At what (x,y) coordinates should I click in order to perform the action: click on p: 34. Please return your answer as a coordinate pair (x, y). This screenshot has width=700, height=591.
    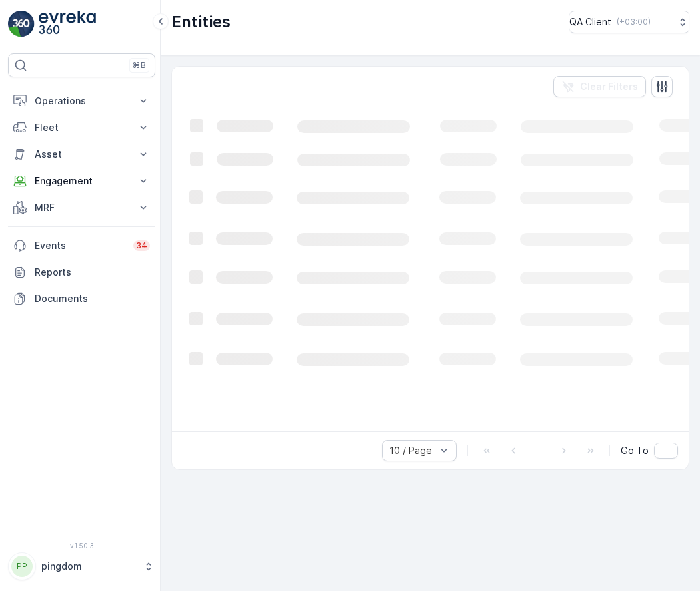
    Looking at the image, I should click on (142, 246).